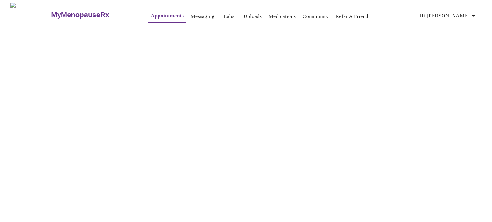 Image resolution: width=492 pixels, height=222 pixels. I want to click on button: Labs, so click(229, 17).